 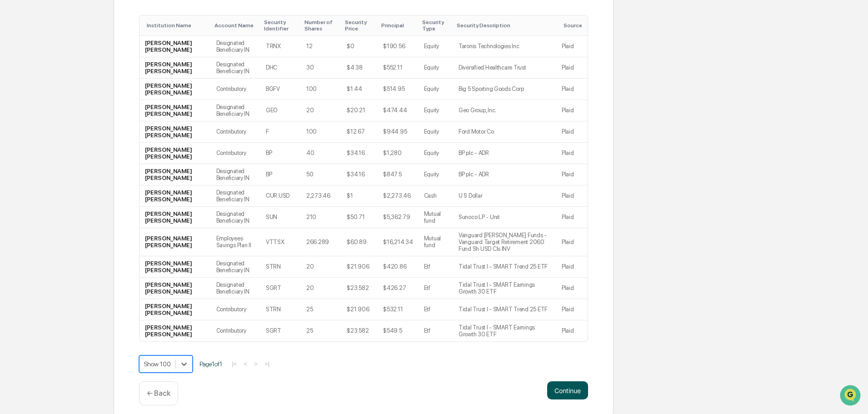 What do you see at coordinates (90, 74) in the screenshot?
I see `div: Start new chat` at bounding box center [90, 74].